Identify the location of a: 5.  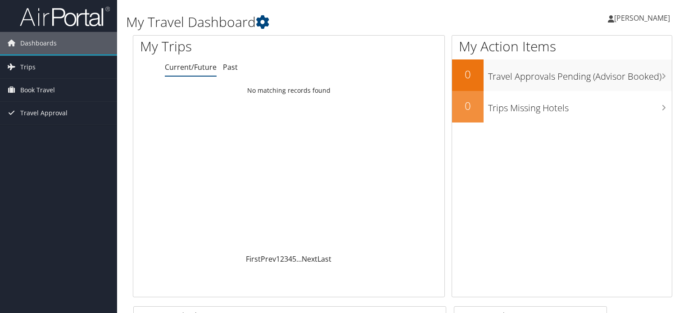
(294, 259).